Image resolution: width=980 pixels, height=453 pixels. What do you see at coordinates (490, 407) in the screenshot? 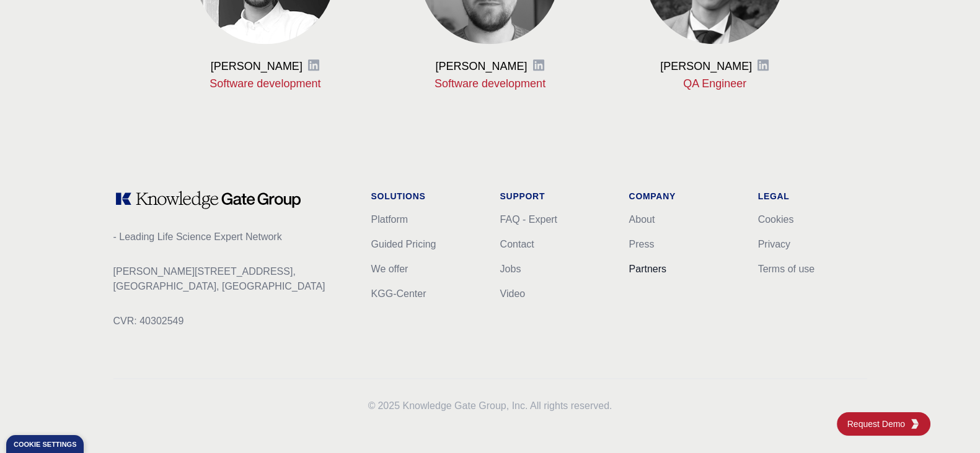
I see `p: 2025 Knowledge Gate Group, Inc. All rights reserved.` at bounding box center [490, 407].